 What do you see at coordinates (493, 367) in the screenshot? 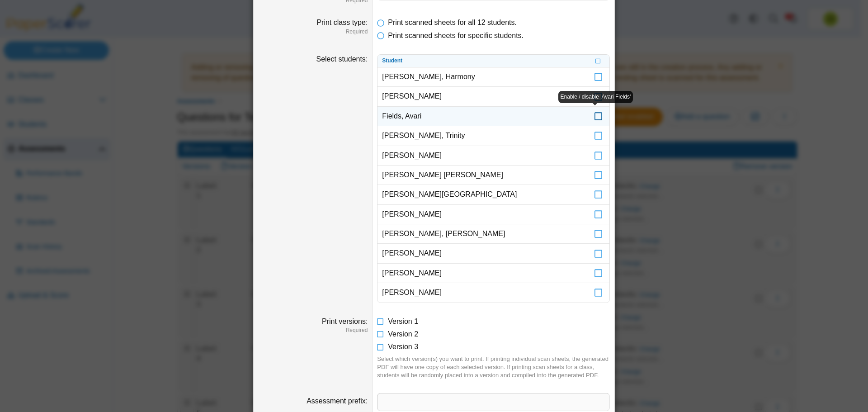
I see `div: Select which version(s) you want to print. If printing individual scan sheets, the generated PDF ...` at bounding box center [493, 367].